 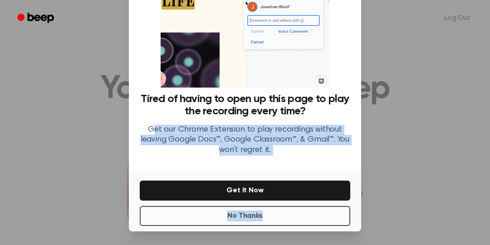 I want to click on a: Log Out, so click(x=457, y=18).